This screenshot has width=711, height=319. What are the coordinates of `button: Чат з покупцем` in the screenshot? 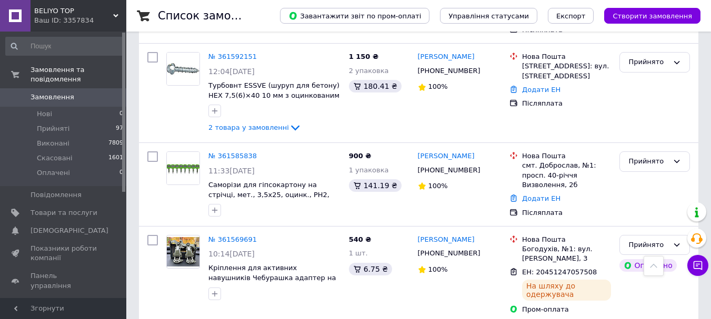 It's located at (698, 266).